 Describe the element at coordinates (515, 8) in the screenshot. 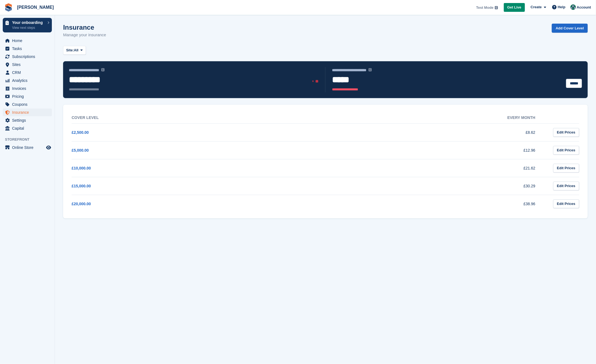

I see `a: Get Live` at that location.